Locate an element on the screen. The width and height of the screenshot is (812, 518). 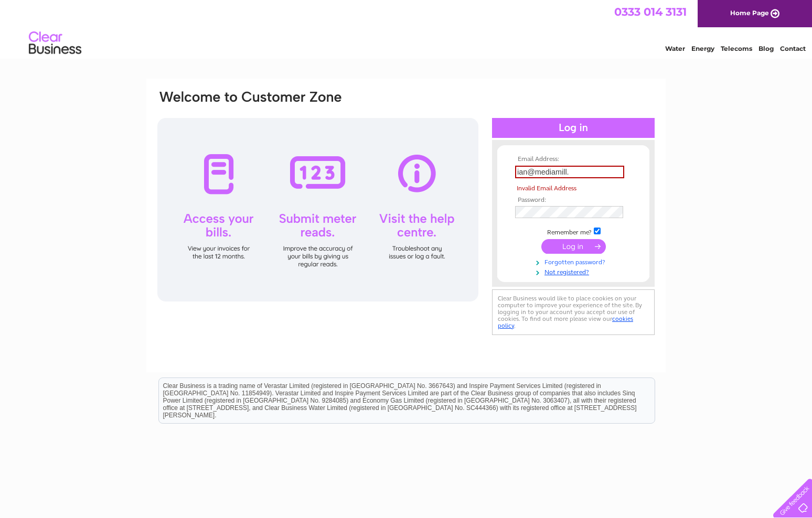
a: Contact is located at coordinates (792, 48).